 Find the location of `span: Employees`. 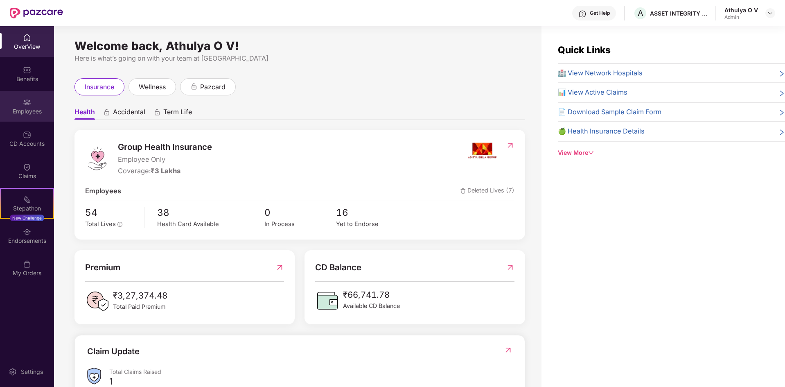

span: Employees is located at coordinates (103, 191).